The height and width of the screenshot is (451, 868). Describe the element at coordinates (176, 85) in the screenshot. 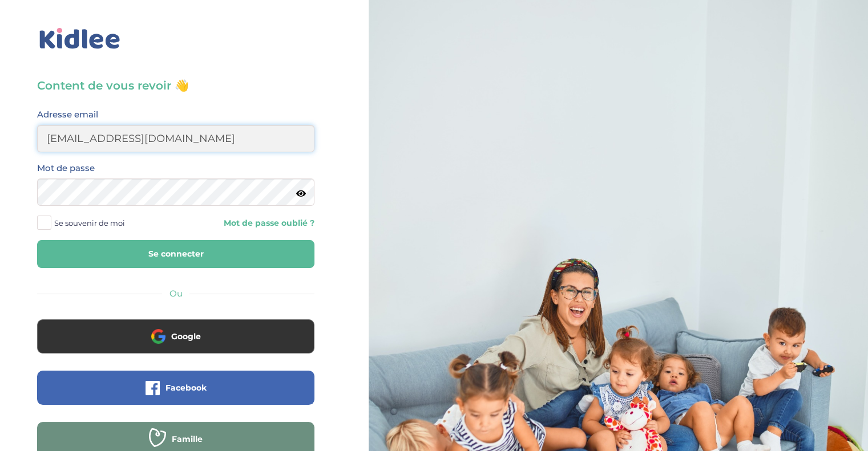

I see `h3: Content de vous revoir 👋` at that location.